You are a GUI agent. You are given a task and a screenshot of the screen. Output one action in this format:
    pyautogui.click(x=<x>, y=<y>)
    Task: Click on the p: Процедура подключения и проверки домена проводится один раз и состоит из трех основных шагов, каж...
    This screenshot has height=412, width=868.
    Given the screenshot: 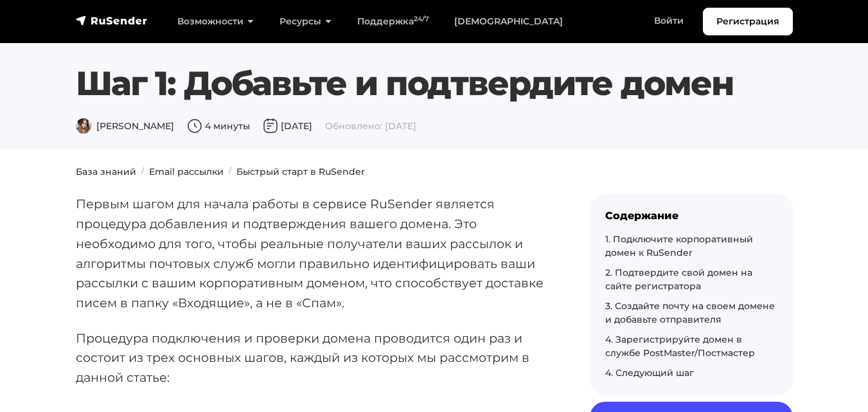 What is the action you would take?
    pyautogui.click(x=312, y=358)
    